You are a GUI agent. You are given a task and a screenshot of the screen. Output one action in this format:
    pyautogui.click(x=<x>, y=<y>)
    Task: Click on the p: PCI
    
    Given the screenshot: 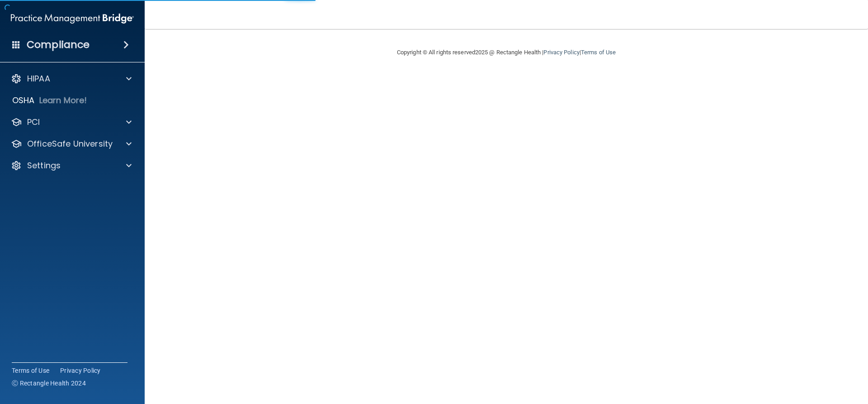 What is the action you would take?
    pyautogui.click(x=34, y=122)
    